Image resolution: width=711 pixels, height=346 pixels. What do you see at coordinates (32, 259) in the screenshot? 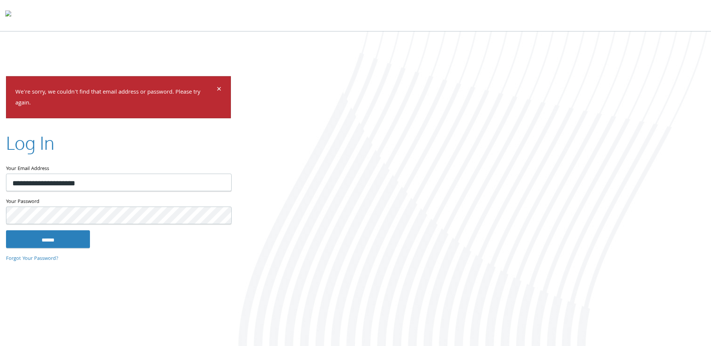
I see `a: Forgot Your Password?` at bounding box center [32, 259].